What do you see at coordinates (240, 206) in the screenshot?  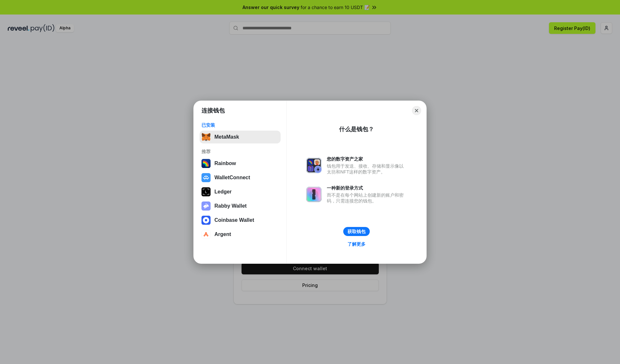 I see `button: Rabby Wallet` at bounding box center [240, 206].